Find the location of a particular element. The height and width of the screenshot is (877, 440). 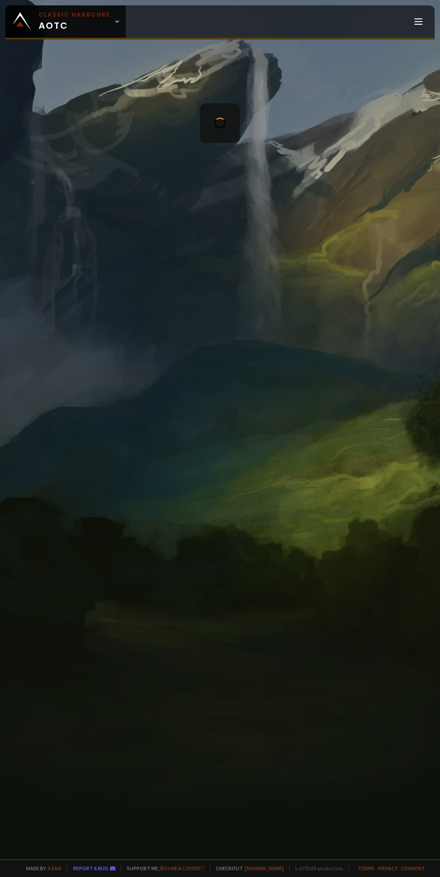

span: Made by is located at coordinates (41, 868).